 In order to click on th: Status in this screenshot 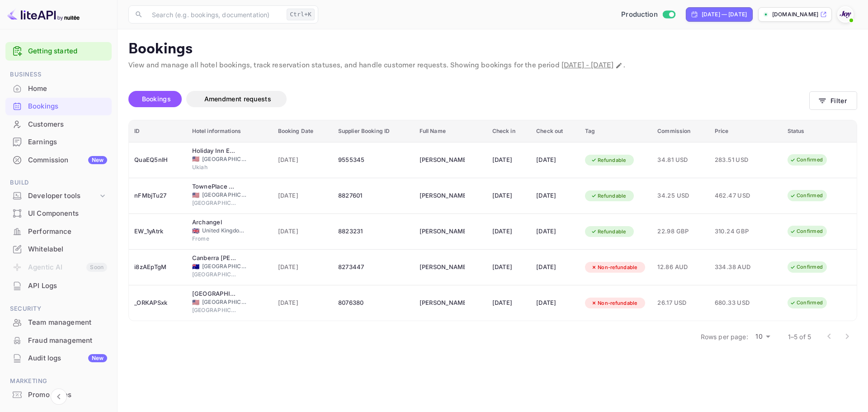, I will do `click(819, 131)`.